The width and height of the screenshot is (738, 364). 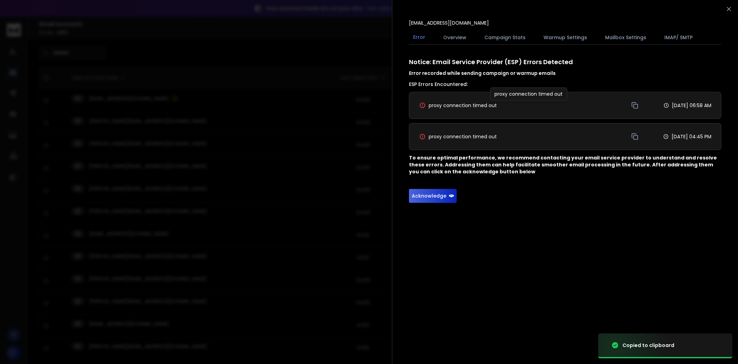 What do you see at coordinates (566, 37) in the screenshot?
I see `button: Warmup Settings` at bounding box center [566, 37].